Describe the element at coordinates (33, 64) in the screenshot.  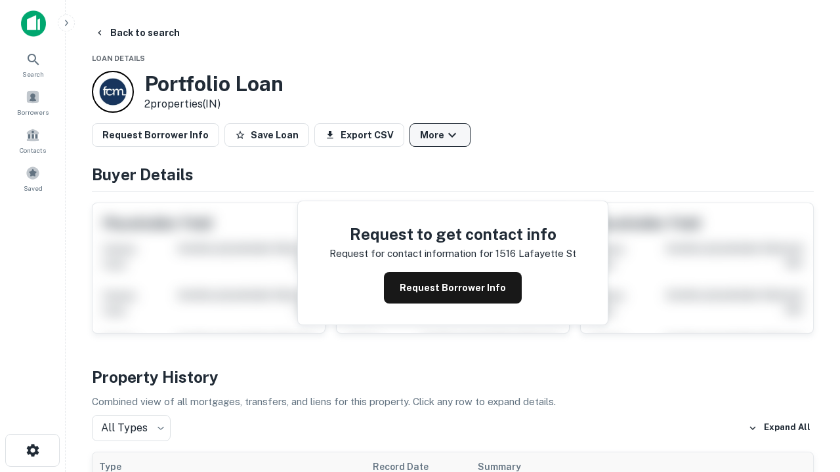
I see `a: Search` at that location.